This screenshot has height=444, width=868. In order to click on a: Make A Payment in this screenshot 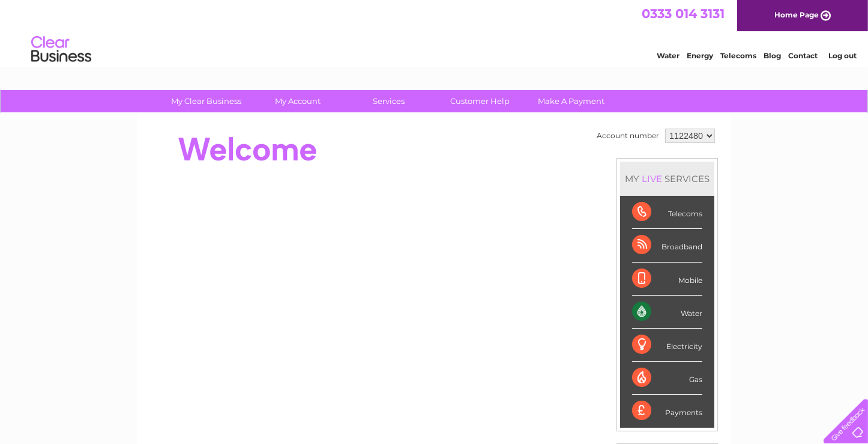, I will do `click(572, 101)`.